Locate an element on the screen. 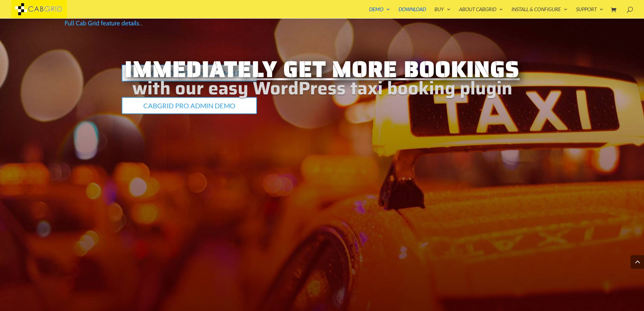  a: Support is located at coordinates (590, 13).